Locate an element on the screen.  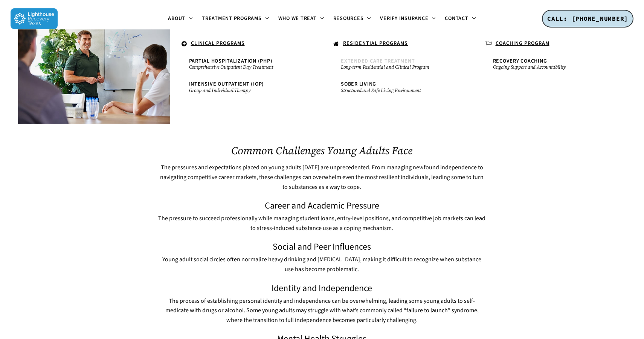
span: Intensive Outpatient (IOP) is located at coordinates (227, 84).